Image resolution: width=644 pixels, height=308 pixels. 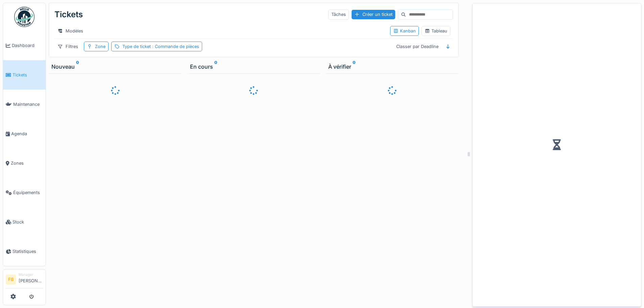 I want to click on span: Tickets, so click(x=27, y=75).